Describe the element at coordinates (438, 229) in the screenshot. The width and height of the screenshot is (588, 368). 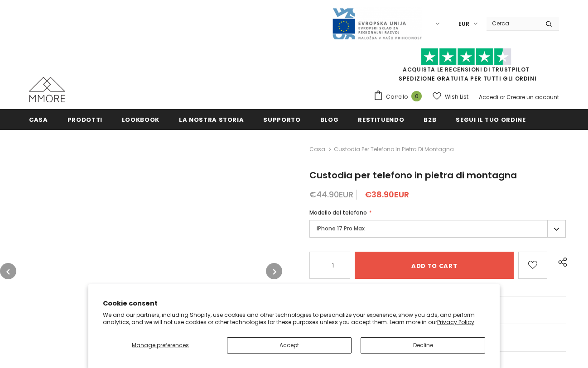
I see `label: iPhone 17 Pro Max` at that location.